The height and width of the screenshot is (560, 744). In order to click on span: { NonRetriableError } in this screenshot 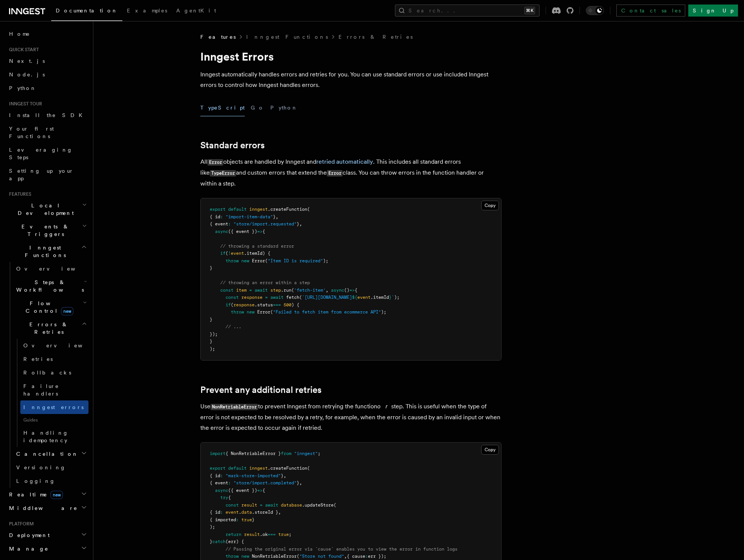, I will do `click(253, 454)`.